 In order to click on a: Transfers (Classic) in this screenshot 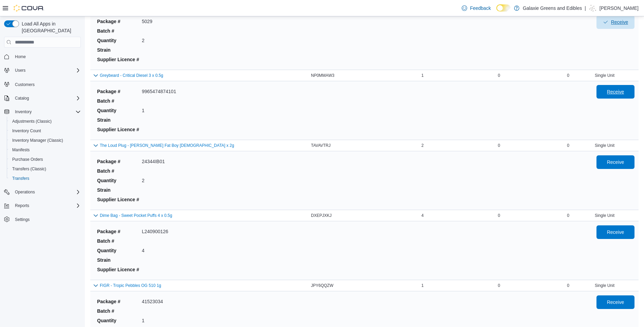, I will do `click(29, 169)`.